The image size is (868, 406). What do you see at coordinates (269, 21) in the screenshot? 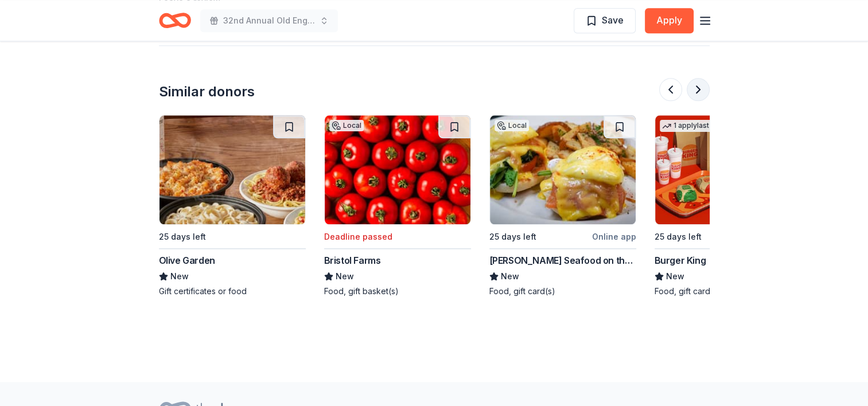
I see `button: 32nd Annual Old English Sheepdog and Friends Rescue Parade` at bounding box center [269, 21].